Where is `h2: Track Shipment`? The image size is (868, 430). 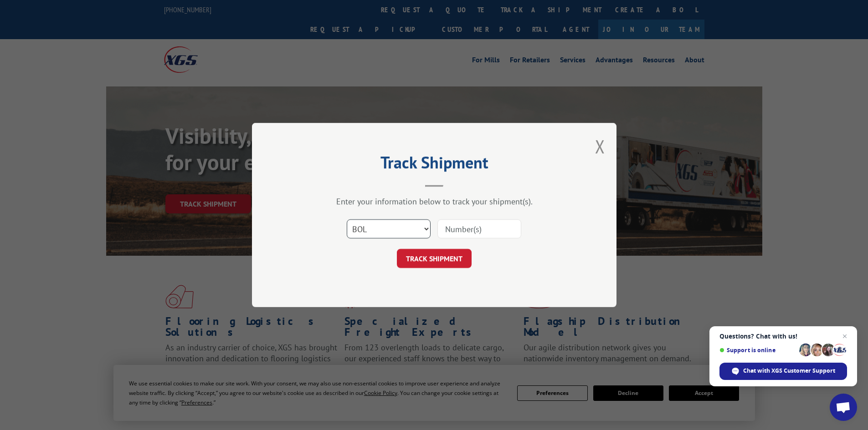 h2: Track Shipment is located at coordinates (434, 165).